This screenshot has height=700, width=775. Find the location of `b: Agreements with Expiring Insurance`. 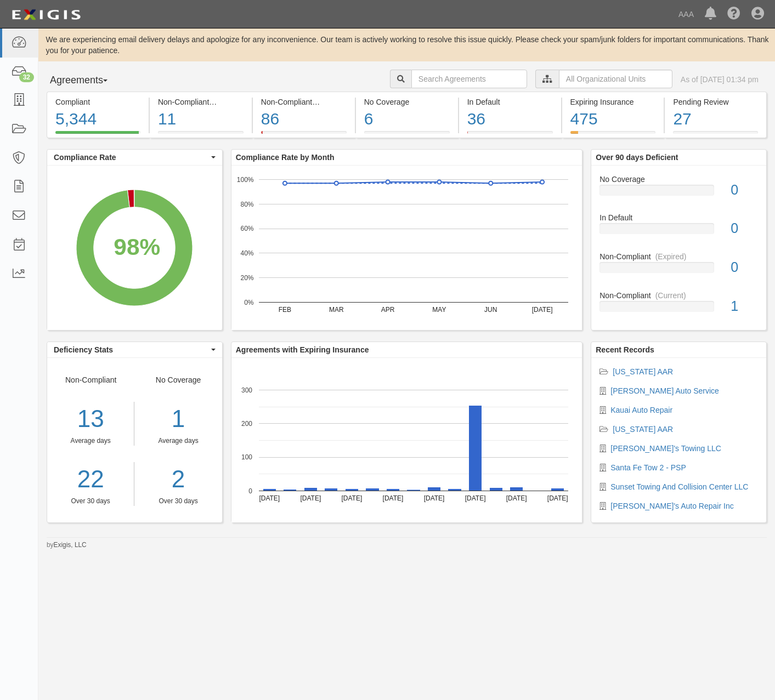

b: Agreements with Expiring Insurance is located at coordinates (302, 350).